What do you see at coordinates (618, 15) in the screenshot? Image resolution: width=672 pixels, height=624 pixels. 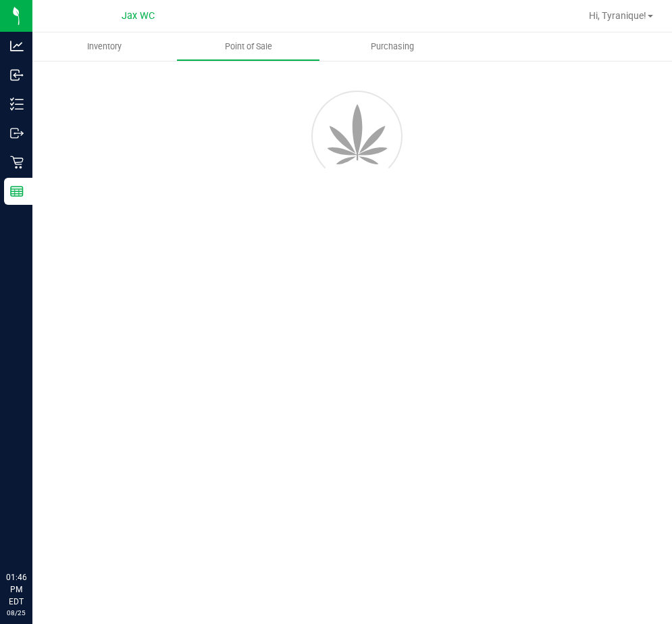 I see `span: Hi, Tyranique!` at bounding box center [618, 15].